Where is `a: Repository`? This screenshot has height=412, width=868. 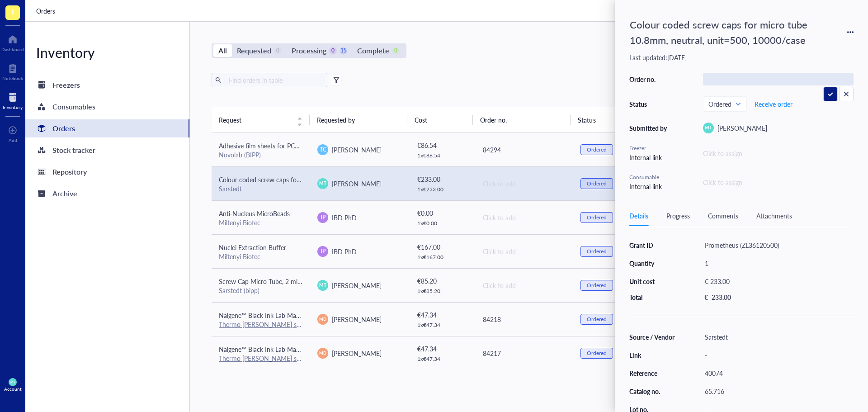
a: Repository is located at coordinates (107, 172).